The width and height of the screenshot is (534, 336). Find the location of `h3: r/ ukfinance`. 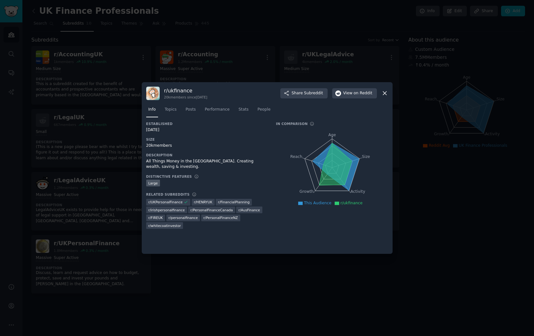

h3: r/ ukfinance is located at coordinates (185, 91).